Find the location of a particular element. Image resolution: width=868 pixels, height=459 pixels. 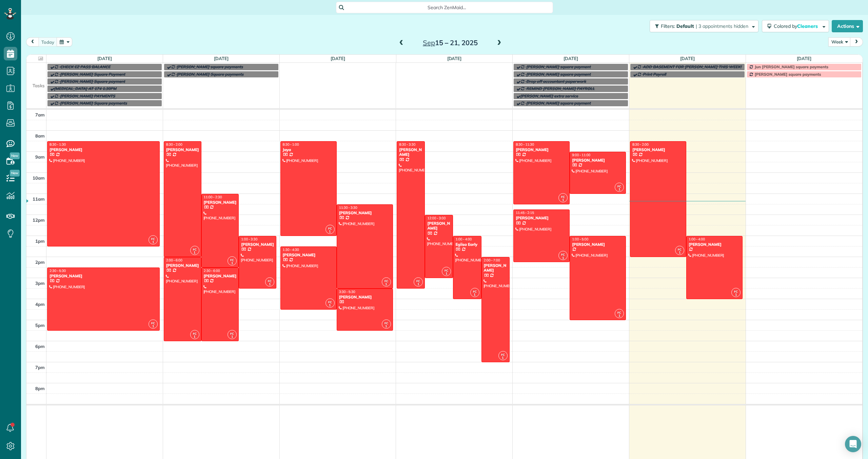

span: 8:30 - 11:30 is located at coordinates (525, 144).